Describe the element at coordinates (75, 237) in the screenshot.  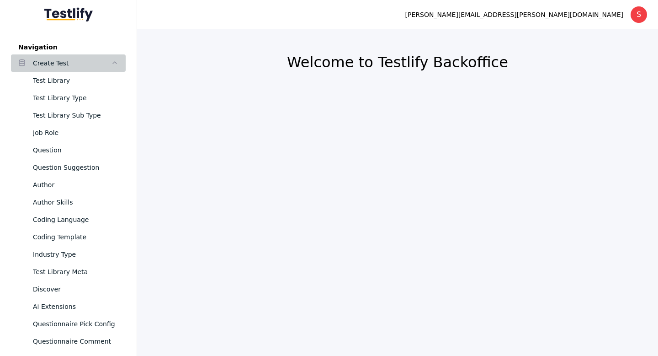
I see `div: Coding Template` at that location.